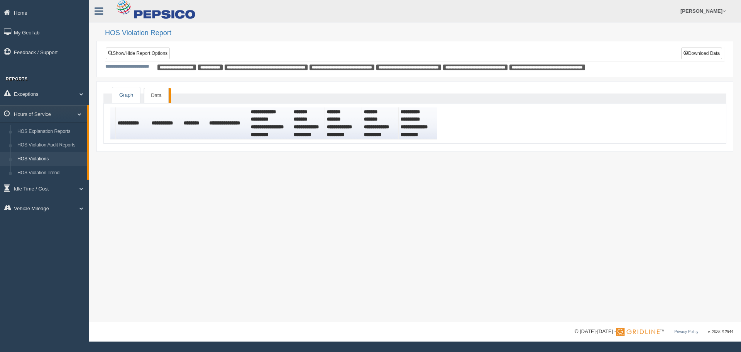 This screenshot has width=741, height=352. I want to click on a: HOS Violation Audit Reports, so click(50, 145).